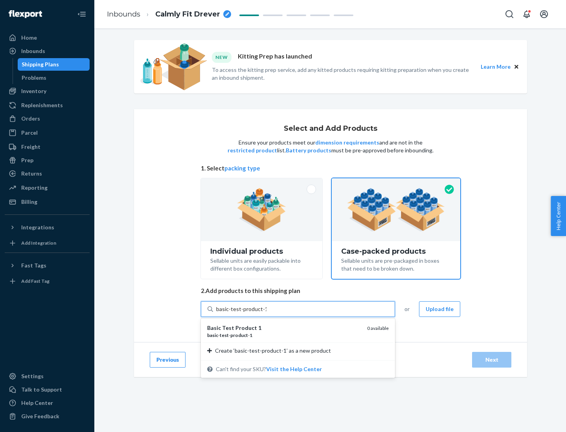  What do you see at coordinates (47, 160) in the screenshot?
I see `a: Prep` at bounding box center [47, 160].